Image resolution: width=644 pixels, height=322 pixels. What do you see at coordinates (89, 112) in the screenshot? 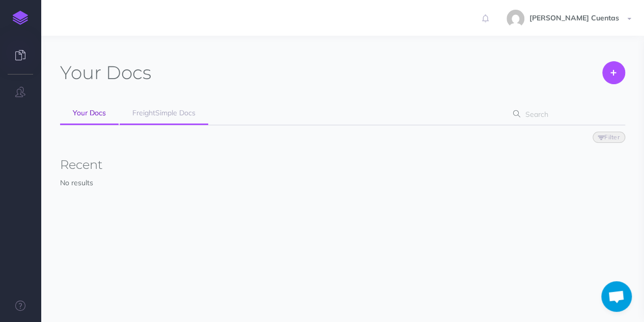
I see `span: Your Docs` at bounding box center [89, 112].